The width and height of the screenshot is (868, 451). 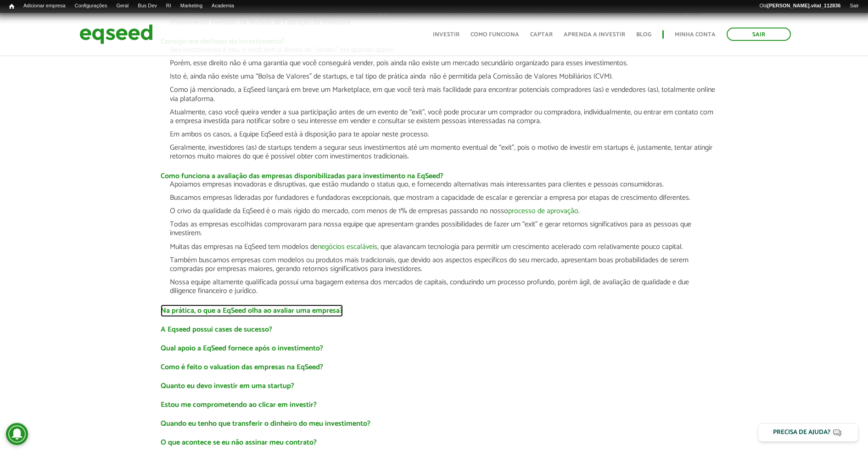 I want to click on a: Início, so click(x=11, y=6).